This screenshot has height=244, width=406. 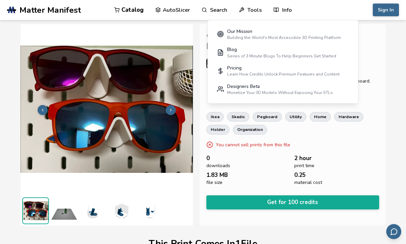 What do you see at coordinates (394, 232) in the screenshot?
I see `button: Send feedback via email` at bounding box center [394, 232].